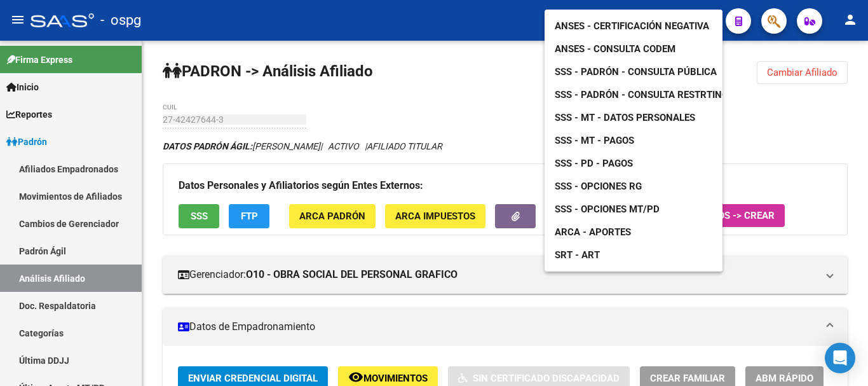  What do you see at coordinates (594, 163) in the screenshot?
I see `span: SSS - PD - Pagos` at bounding box center [594, 163].